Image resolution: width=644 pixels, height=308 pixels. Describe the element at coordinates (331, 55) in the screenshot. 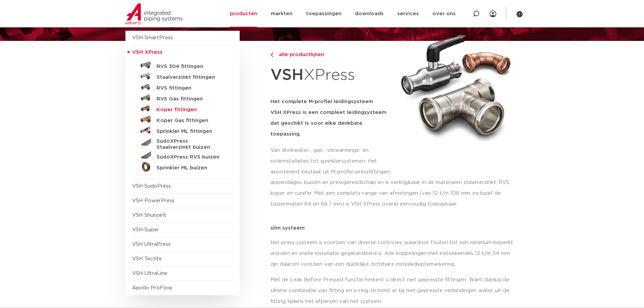

I see `a: alle productlijnen` at that location.